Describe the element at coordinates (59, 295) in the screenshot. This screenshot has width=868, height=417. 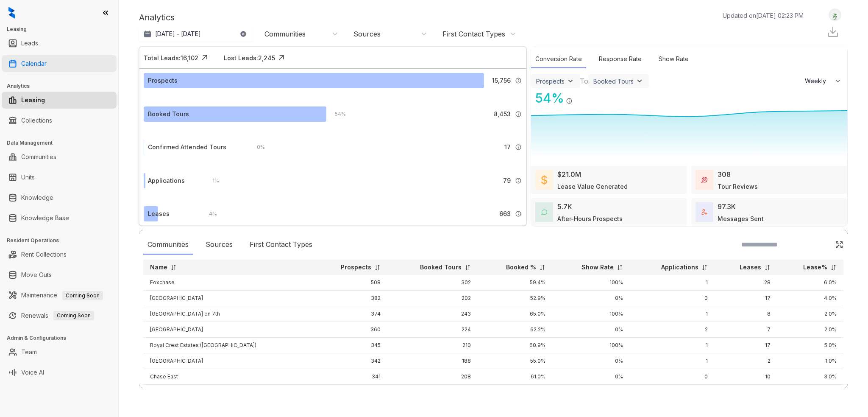
I see `li: Maintenance` at that location.